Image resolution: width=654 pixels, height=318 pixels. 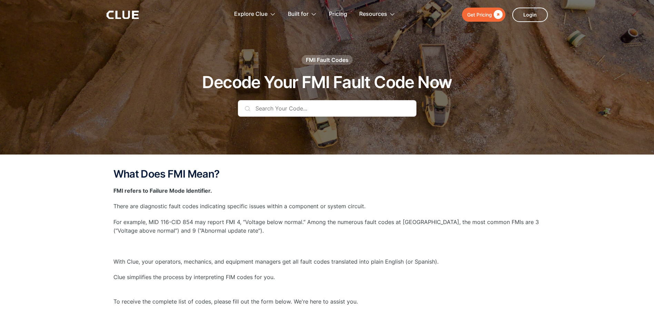 What do you see at coordinates (483, 14) in the screenshot?
I see `a: Get Pricing` at bounding box center [483, 14].